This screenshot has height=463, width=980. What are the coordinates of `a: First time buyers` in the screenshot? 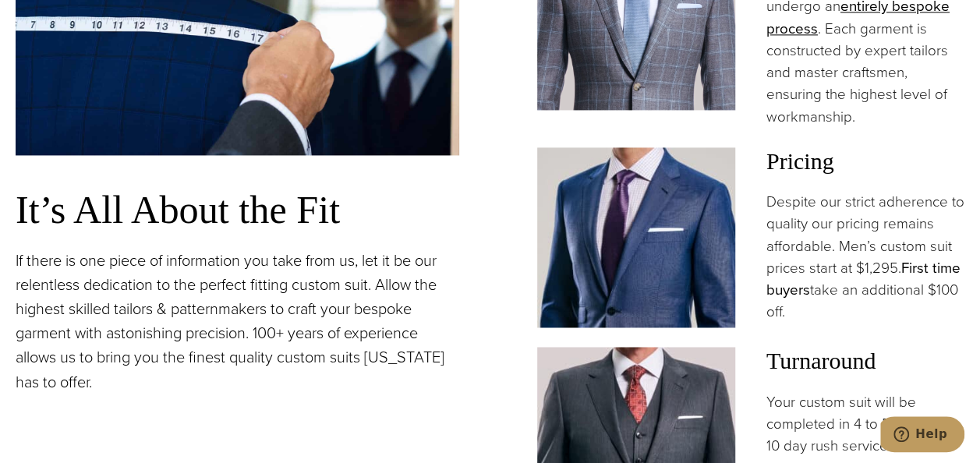 It's located at (863, 279).